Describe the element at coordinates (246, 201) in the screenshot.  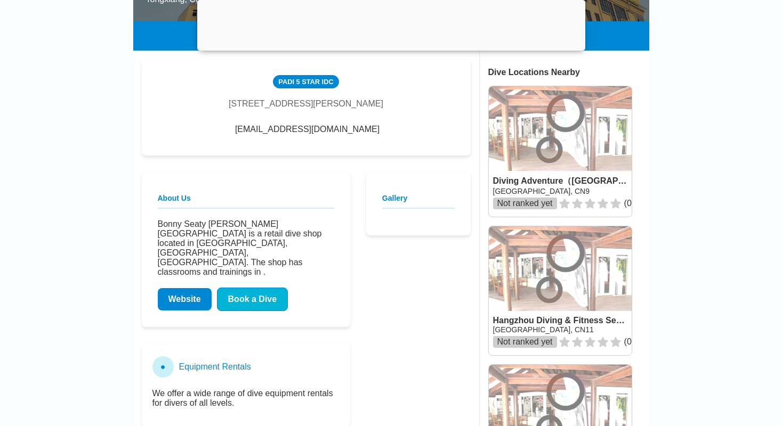
I see `h2: About Us` at that location.